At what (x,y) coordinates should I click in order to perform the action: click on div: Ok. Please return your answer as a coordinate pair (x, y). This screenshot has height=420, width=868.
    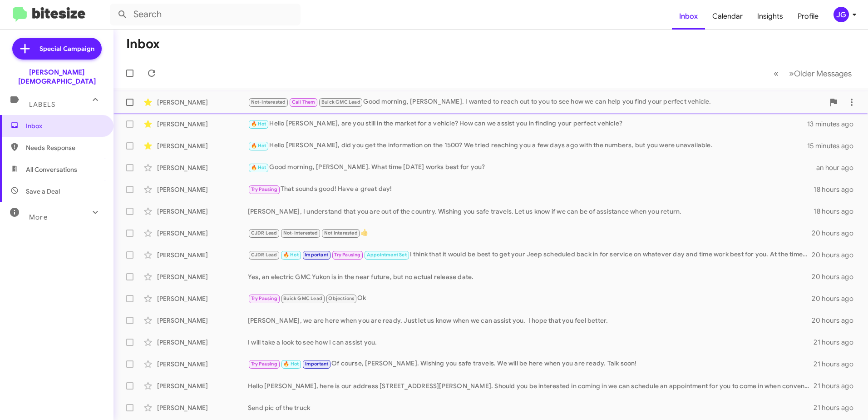
    Looking at the image, I should click on (530, 298).